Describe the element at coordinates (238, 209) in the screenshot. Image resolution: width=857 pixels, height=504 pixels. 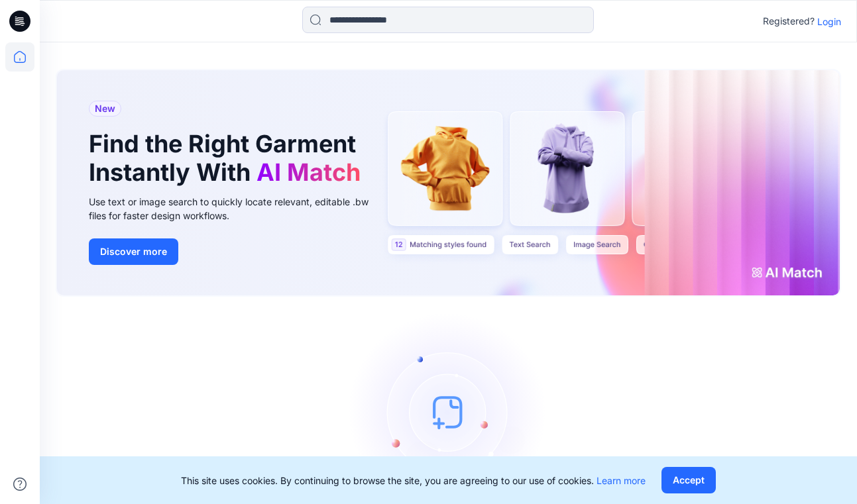
I see `div: Use text or image search to quickly locate relevant, editable .bw files for faster design workflows.` at that location.